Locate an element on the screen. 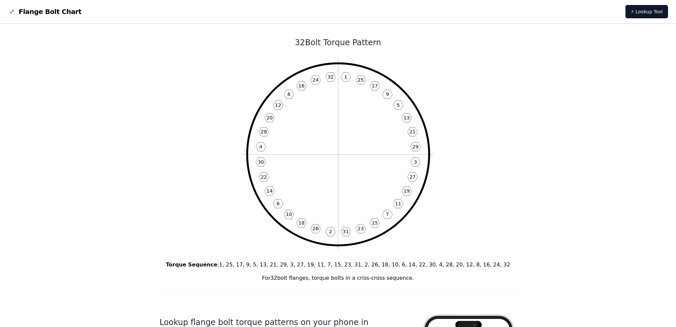 Image resolution: width=676 pixels, height=327 pixels. p: For 32 bolt flanges, torque bolts in a criss-cross sequence. is located at coordinates (338, 278).